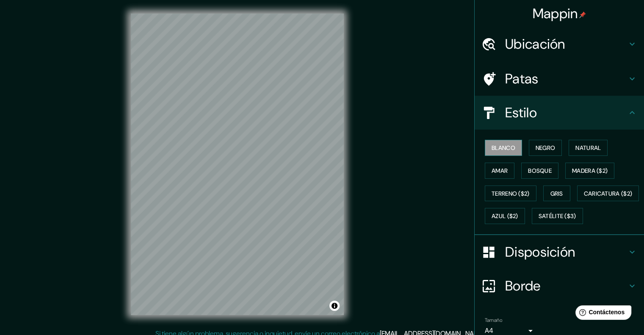 Image resolution: width=644 pixels, height=335 pixels. Describe the element at coordinates (583, 15) in the screenshot. I see `img: pin-icon.png` at that location.